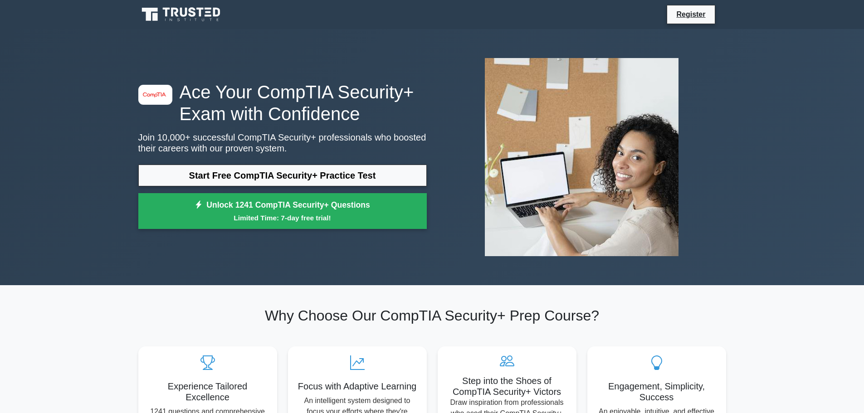 The width and height of the screenshot is (864, 413). What do you see at coordinates (282, 211) in the screenshot?
I see `a: Unlock 1241 CompTIA Security+ QuestionsLimited Time: 7-day free trial!` at bounding box center [282, 211].